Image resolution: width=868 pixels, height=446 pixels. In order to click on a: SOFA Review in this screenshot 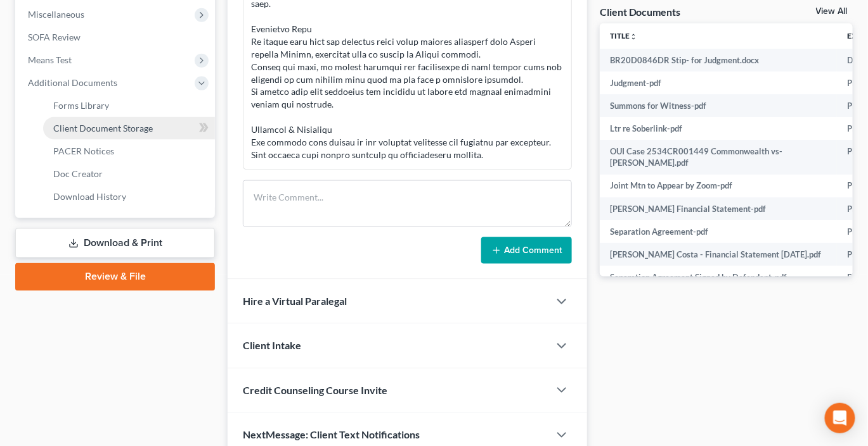, I will do `click(116, 38)`.